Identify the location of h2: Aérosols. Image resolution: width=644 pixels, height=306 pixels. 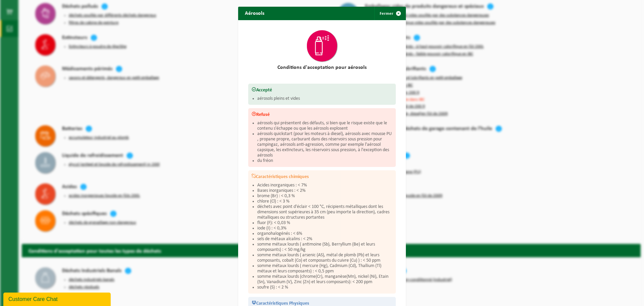
(255, 13).